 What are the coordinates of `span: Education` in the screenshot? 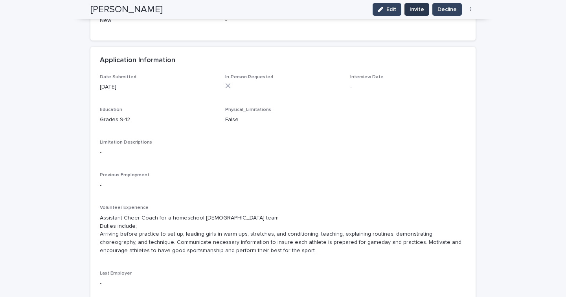 It's located at (111, 110).